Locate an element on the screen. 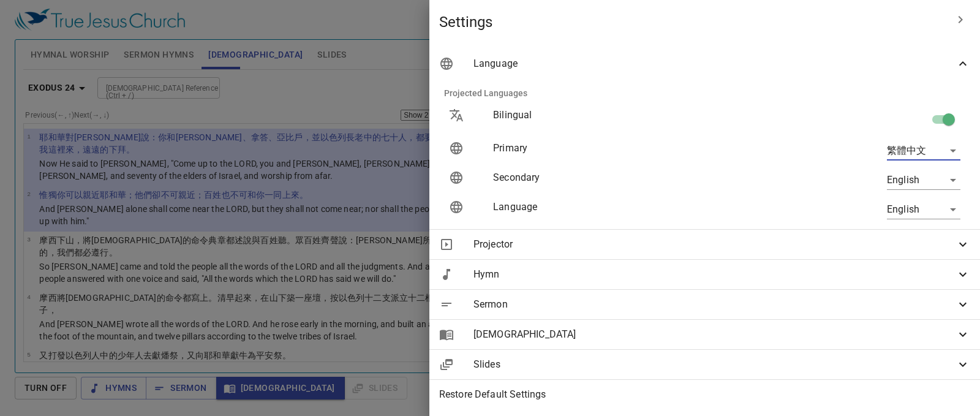 The height and width of the screenshot is (416, 980). p: Language is located at coordinates (616, 207).